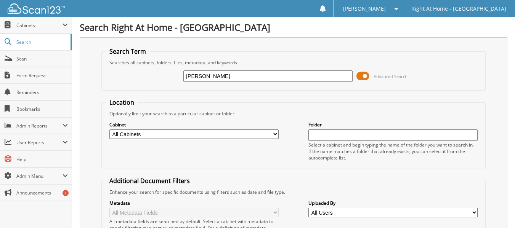 This screenshot has height=228, width=515. I want to click on div: Select a cabinet and begin typing the name of the folder you want to search in. If the name match..., so click(393, 151).